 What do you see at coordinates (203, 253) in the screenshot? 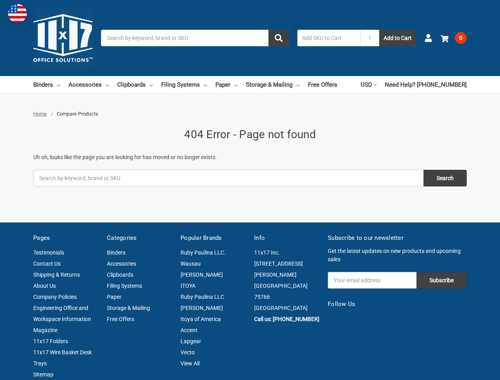
I see `a: Ruby Paulina LLC.` at bounding box center [203, 253].